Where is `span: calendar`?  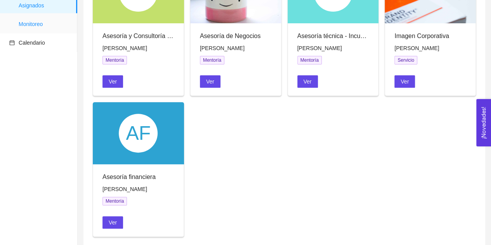
span: calendar is located at coordinates (12, 43).